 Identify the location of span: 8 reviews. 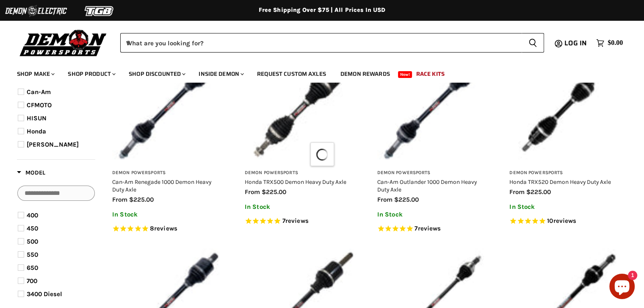
(164, 229).